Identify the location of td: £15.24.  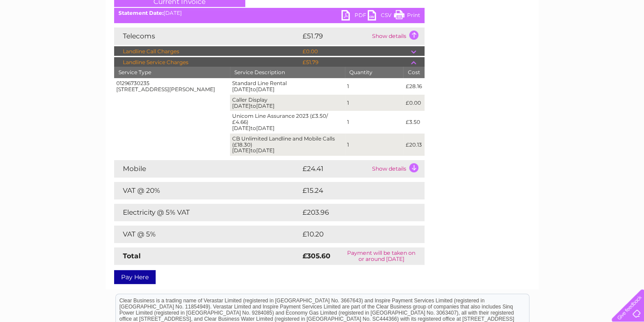
(353, 190).